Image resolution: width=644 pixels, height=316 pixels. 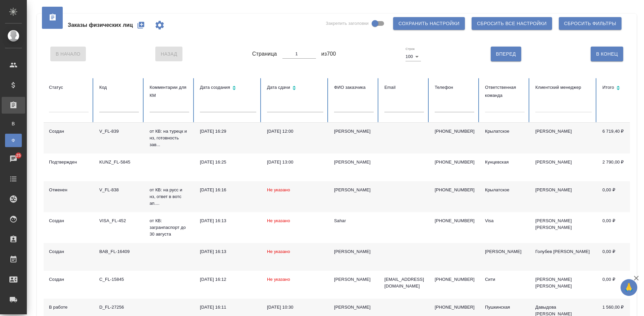 What do you see at coordinates (429, 23) in the screenshot?
I see `button: Сохранить настройки` at bounding box center [429, 23].